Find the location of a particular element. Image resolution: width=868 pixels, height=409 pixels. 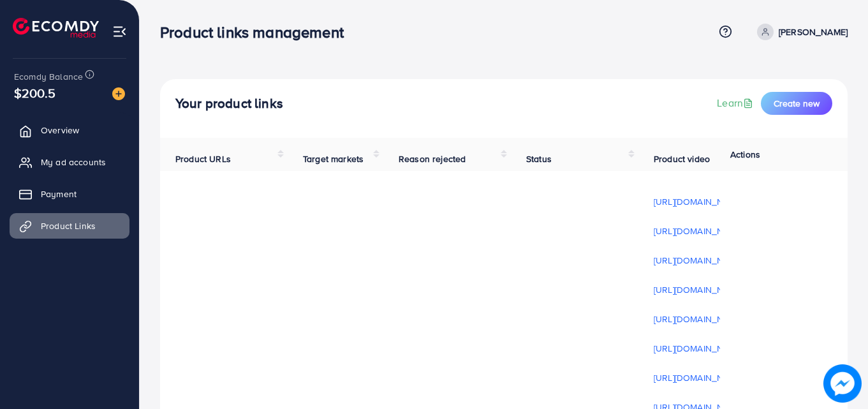

a: Payment is located at coordinates (70, 194).